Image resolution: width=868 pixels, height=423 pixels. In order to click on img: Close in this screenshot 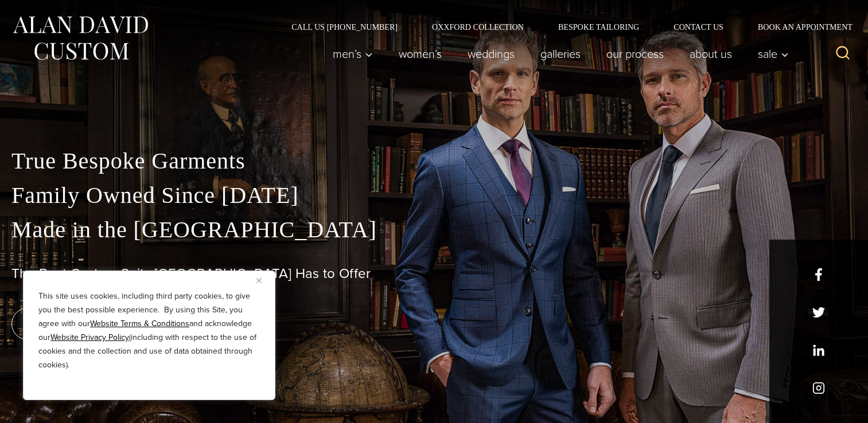, I will do `click(259, 280)`.